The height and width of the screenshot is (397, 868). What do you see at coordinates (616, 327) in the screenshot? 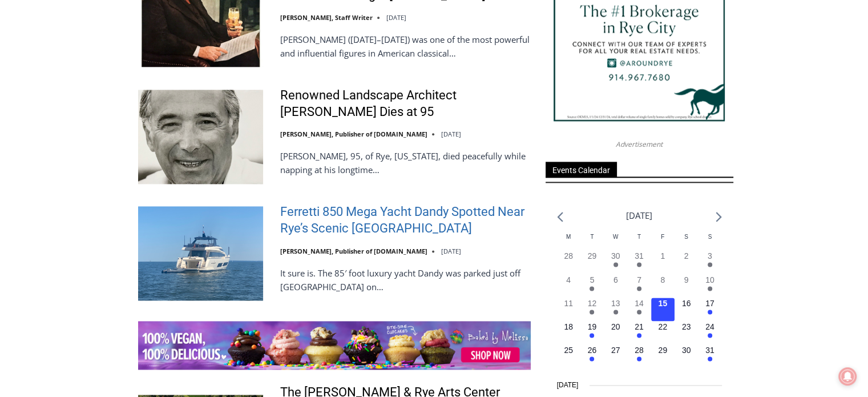
I see `time: 20` at bounding box center [616, 327].